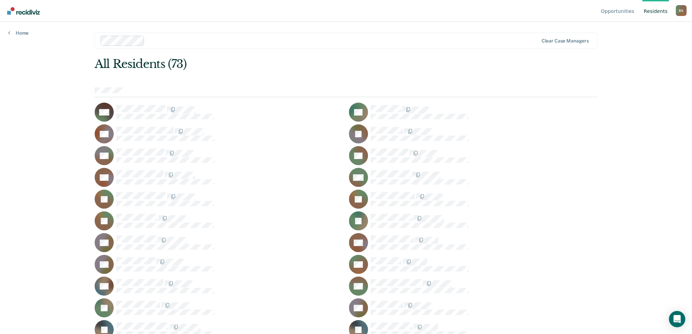  Describe the element at coordinates (681, 11) in the screenshot. I see `button: Profile dropdown button` at that location.